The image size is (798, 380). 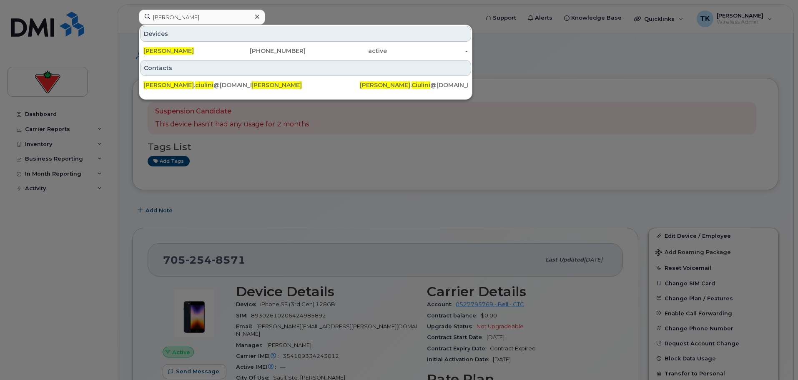 I want to click on div: Devices, so click(x=306, y=34).